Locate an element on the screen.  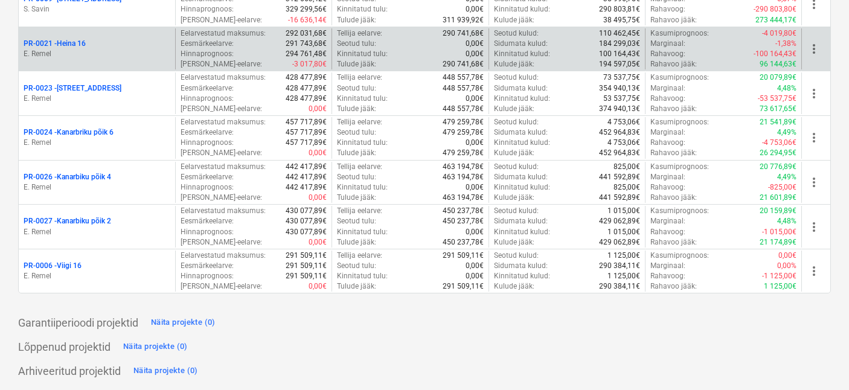
div: Näita projekte (0) is located at coordinates (165, 371).